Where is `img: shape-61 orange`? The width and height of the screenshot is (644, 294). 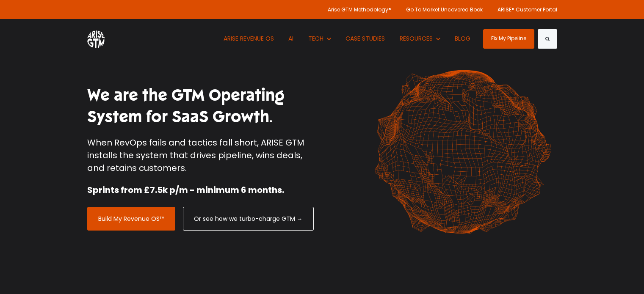 img: shape-61 orange is located at coordinates (463, 152).